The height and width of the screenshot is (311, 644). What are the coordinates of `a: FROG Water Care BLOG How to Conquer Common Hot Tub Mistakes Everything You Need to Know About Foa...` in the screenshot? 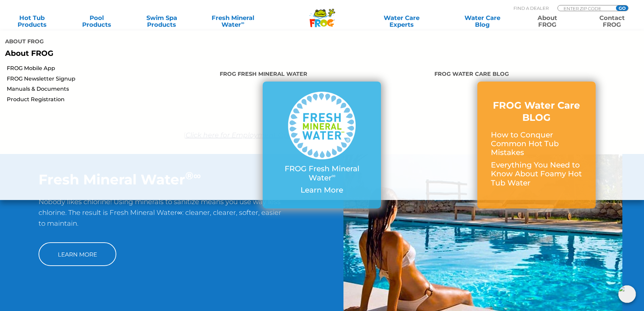 It's located at (537, 145).